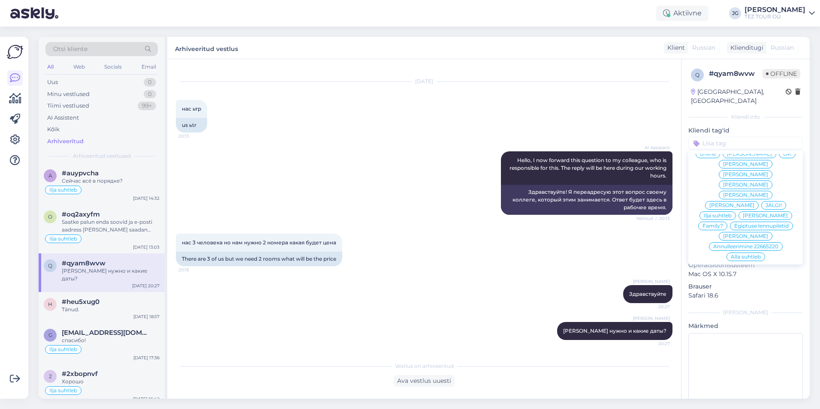 The height and width of the screenshot is (409, 820). Describe the element at coordinates (736, 74) in the screenshot. I see `div: # qyam8wvw` at that location.